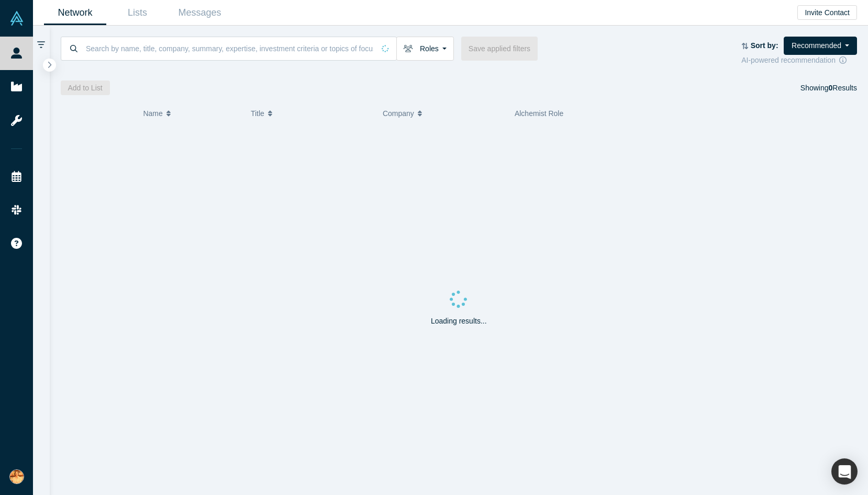  I want to click on button: Name, so click(191, 113).